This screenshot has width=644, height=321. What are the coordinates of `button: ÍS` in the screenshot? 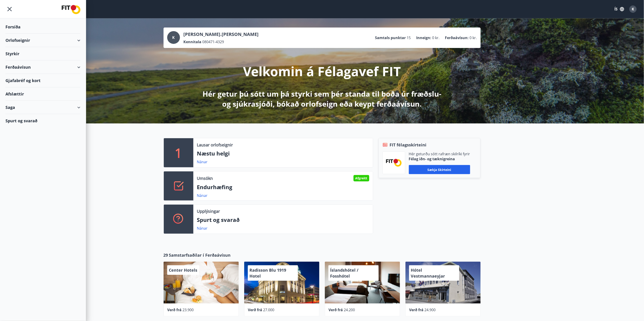 It's located at (619, 9).